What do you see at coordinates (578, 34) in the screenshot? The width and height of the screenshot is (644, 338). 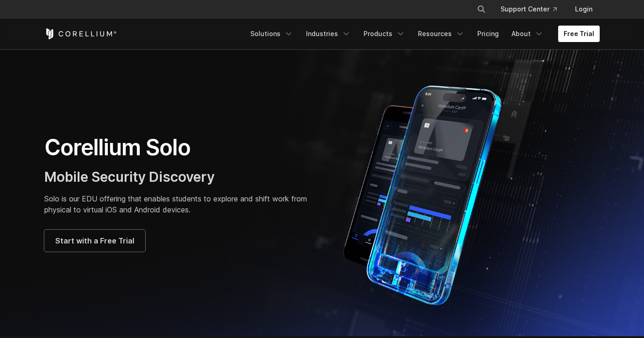 I see `a: Free Trial` at bounding box center [578, 34].